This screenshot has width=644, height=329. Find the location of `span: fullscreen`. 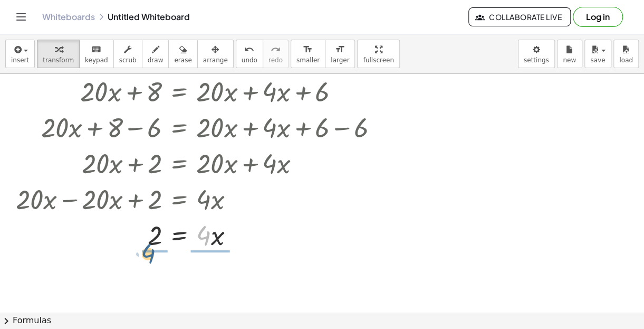

span: fullscreen is located at coordinates (379, 60).